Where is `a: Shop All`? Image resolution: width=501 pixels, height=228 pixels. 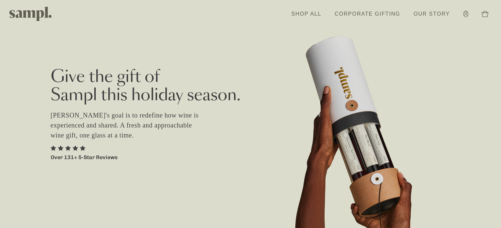 a: Shop All is located at coordinates (306, 14).